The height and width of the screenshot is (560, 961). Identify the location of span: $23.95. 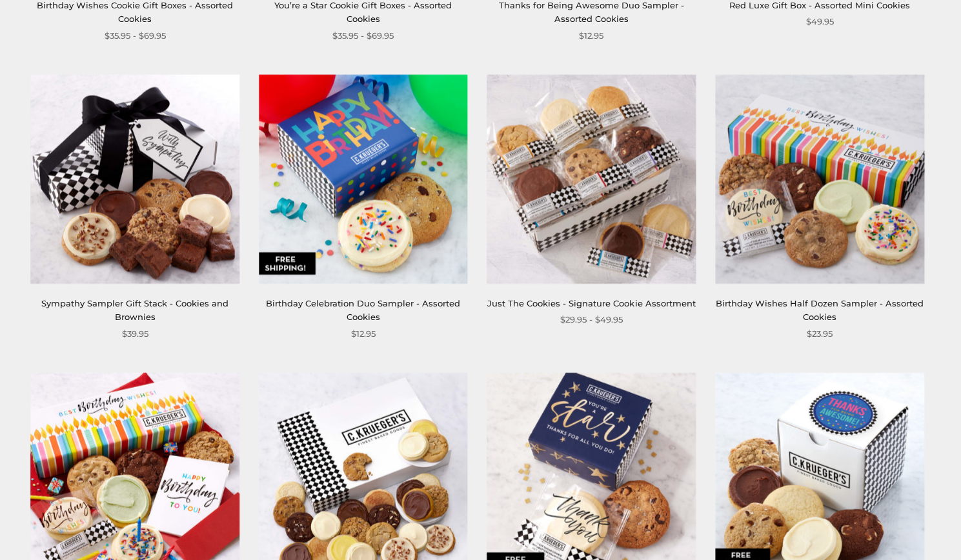
(820, 333).